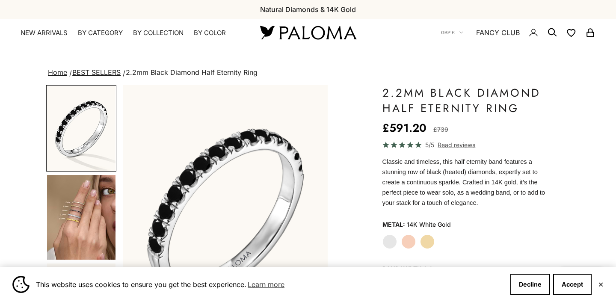 The height and width of the screenshot is (302, 616). What do you see at coordinates (158, 33) in the screenshot?
I see `summary: By Collection` at bounding box center [158, 33].